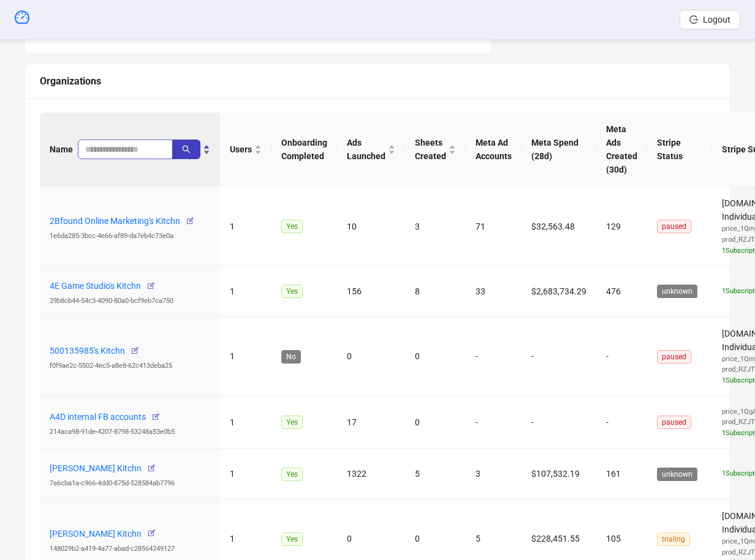  Describe the element at coordinates (130, 366) in the screenshot. I see `div: f0f9ae2c-5502-4ec5-a8e8-62c413deba25` at that location.